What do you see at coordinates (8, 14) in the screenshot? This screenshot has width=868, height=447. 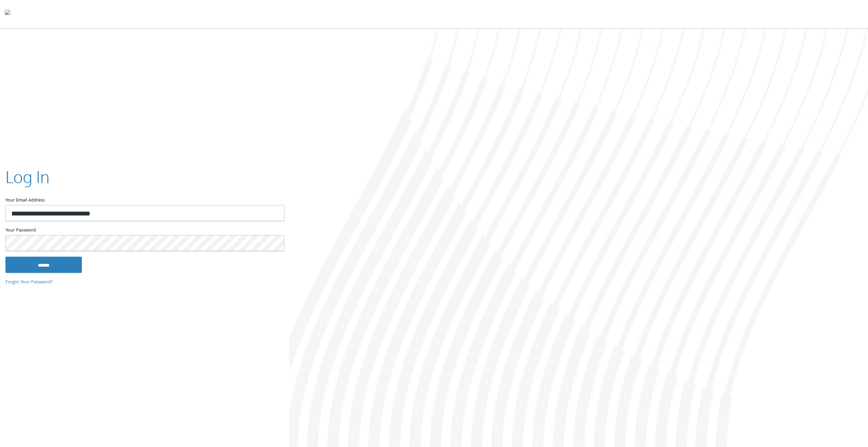 I see `img: todyl-logo-dark.svg` at bounding box center [8, 14].